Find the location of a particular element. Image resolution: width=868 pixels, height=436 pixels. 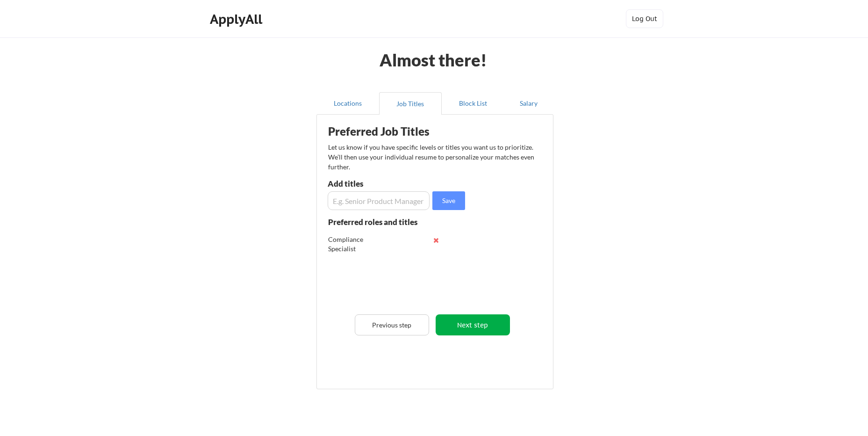

div: Almost there! is located at coordinates (433, 60).